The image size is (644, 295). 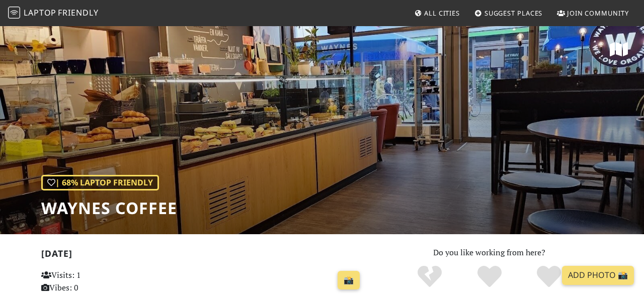 I want to click on a: LaptopFriendly LaptopFriendly, so click(x=53, y=13).